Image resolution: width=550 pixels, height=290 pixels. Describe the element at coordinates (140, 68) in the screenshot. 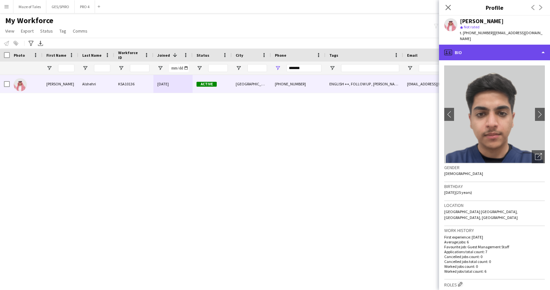

I see `input: Workforce ID Filter Input` at that location.